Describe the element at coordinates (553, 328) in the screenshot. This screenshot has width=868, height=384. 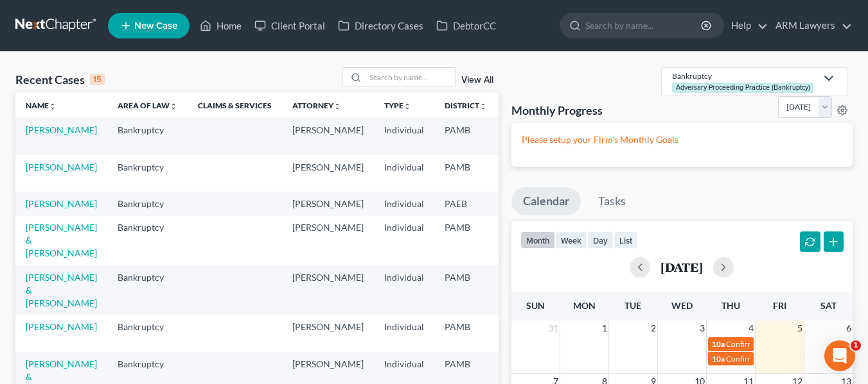
I see `span: 31` at that location.